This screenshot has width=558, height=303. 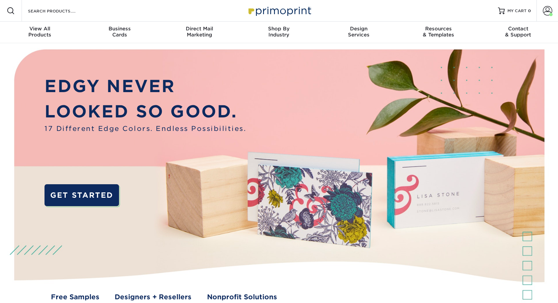 What do you see at coordinates (145, 111) in the screenshot?
I see `p: LOOKED SO GOOD.` at bounding box center [145, 111].